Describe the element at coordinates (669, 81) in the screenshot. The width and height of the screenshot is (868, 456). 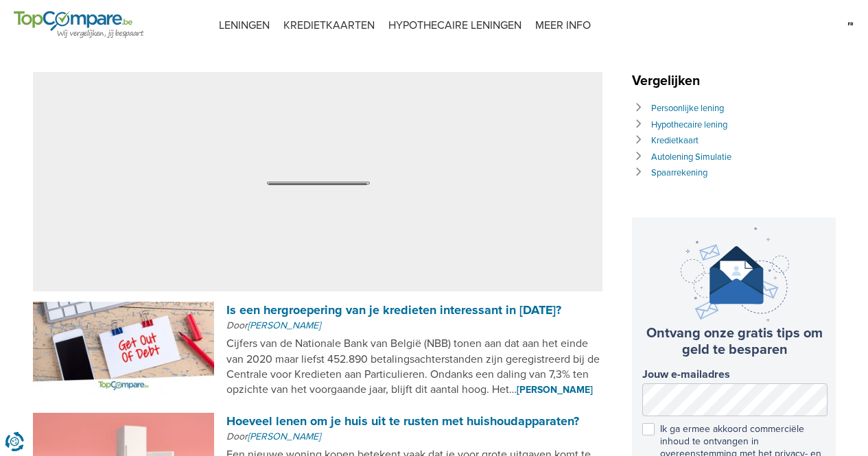
I see `span: Vergelijken` at that location.